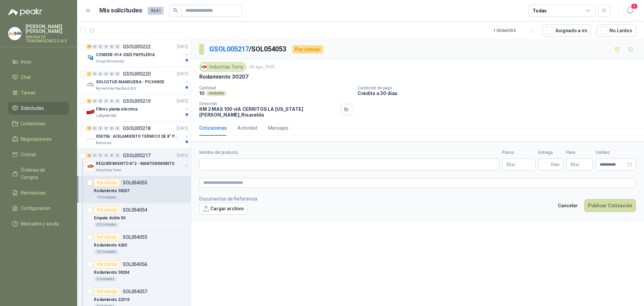 The width and height of the screenshot is (644, 306). Describe the element at coordinates (29, 93) in the screenshot. I see `span: Tareas` at that location.